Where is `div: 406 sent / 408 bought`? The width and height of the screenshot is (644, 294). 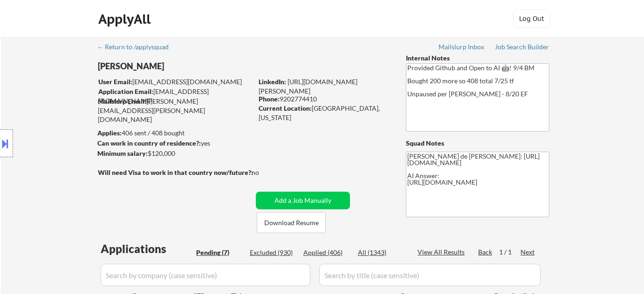
div: 406 sent / 408 bought is located at coordinates (175, 133).